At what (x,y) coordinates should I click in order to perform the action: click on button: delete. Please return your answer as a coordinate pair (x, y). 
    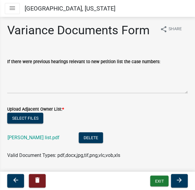
    Looking at the image, I should click on (37, 181).